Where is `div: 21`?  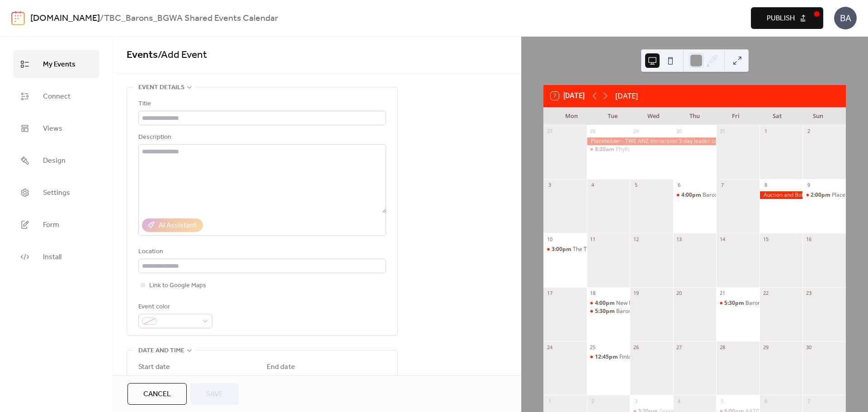
div: 21 is located at coordinates (722, 293).